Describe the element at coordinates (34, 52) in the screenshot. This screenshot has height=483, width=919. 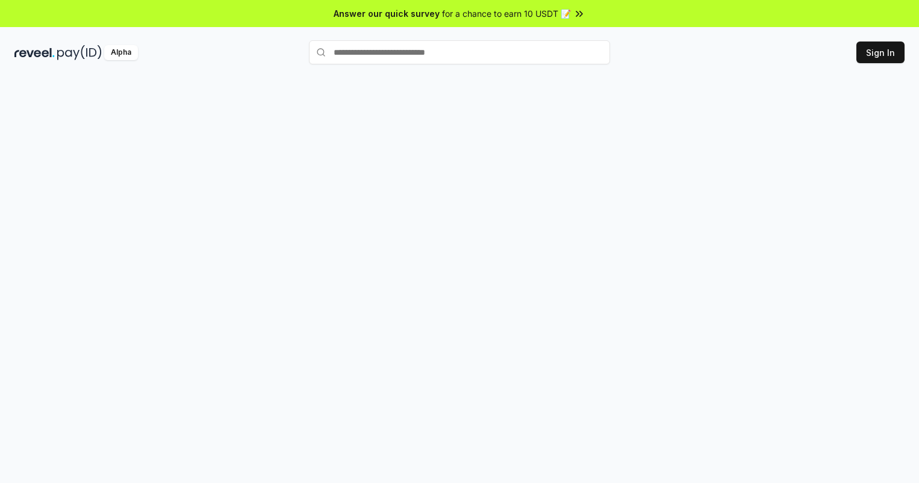
I see `img: reveel_dark` at that location.